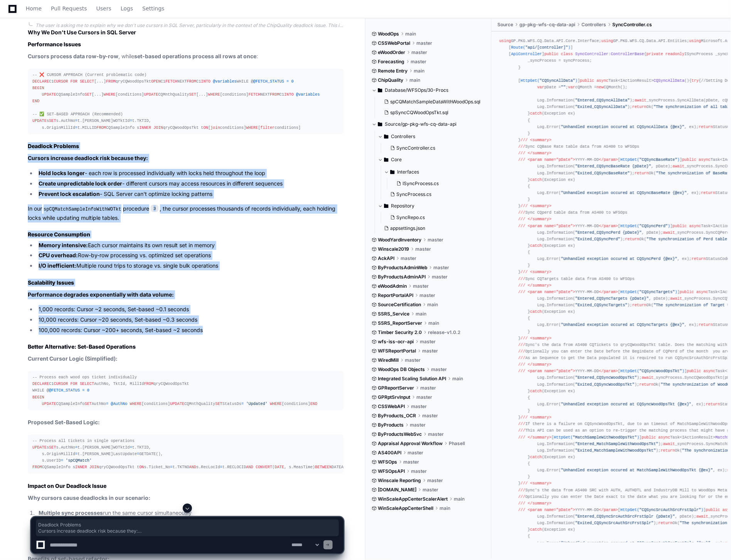 The image size is (731, 560). I want to click on span: "Exited_CQSyncTargets", so click(602, 305).